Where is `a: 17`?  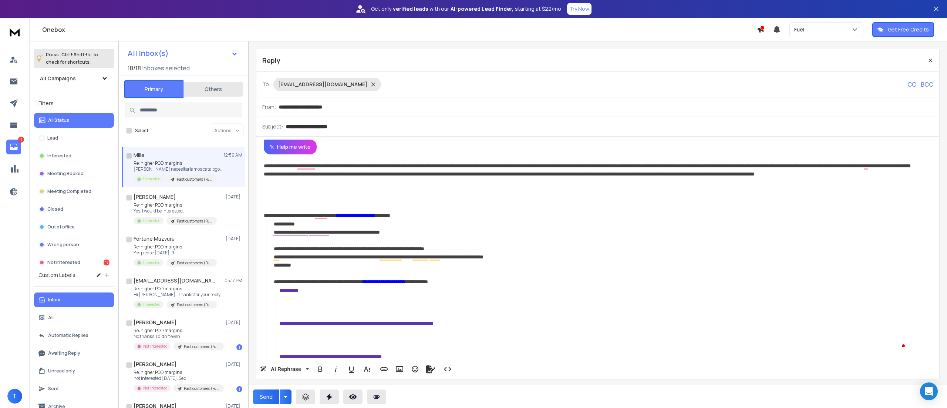
a: 17 is located at coordinates (14, 147).